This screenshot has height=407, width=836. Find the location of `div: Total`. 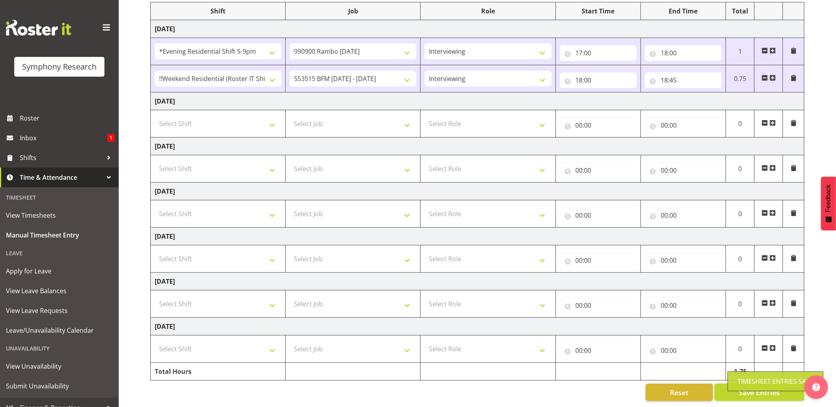

div: Total is located at coordinates (739, 11).